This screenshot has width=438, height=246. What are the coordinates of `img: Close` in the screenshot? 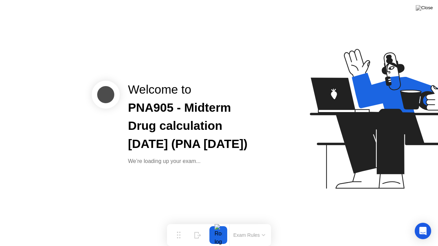 It's located at (424, 8).